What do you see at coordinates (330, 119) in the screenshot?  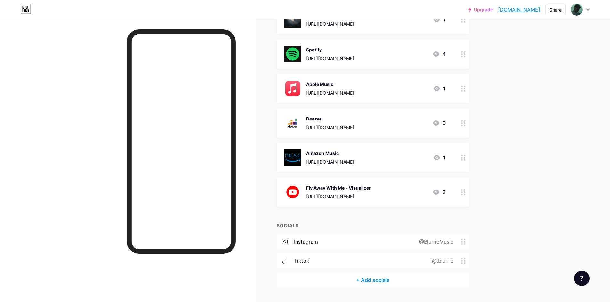 I see `div: Deezer` at bounding box center [330, 119].